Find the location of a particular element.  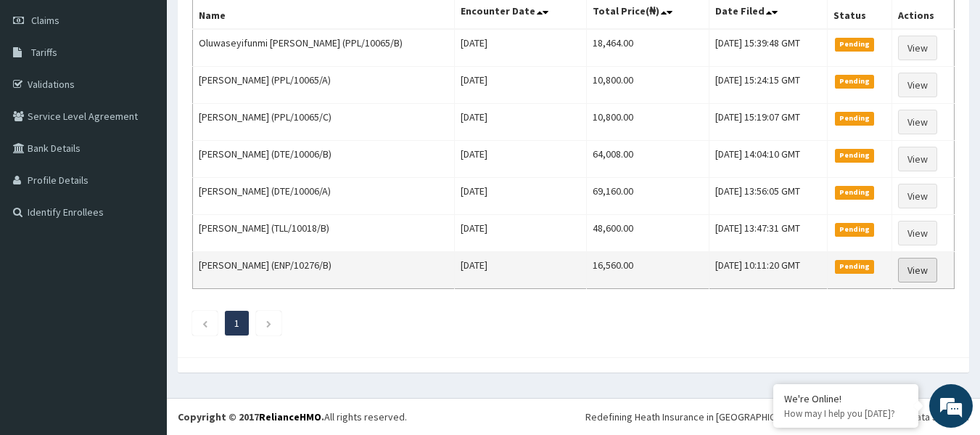

strong: Copyright © 2017 . is located at coordinates (251, 416).